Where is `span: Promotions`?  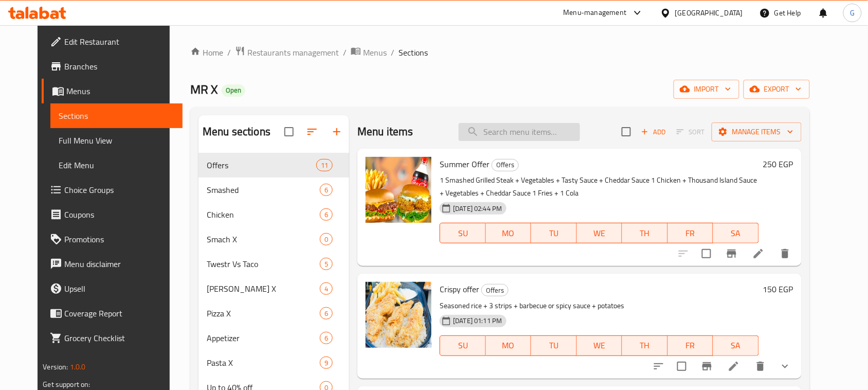 span: Promotions is located at coordinates (119, 240).